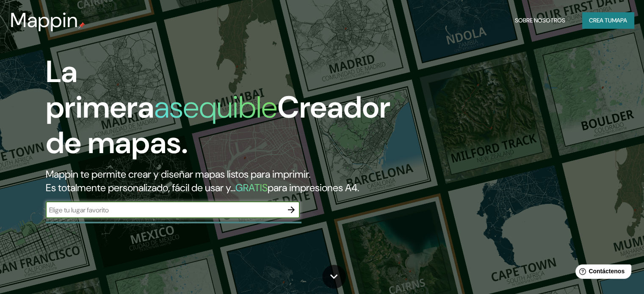 The width and height of the screenshot is (644, 294). I want to click on font: mapa, so click(619, 20).